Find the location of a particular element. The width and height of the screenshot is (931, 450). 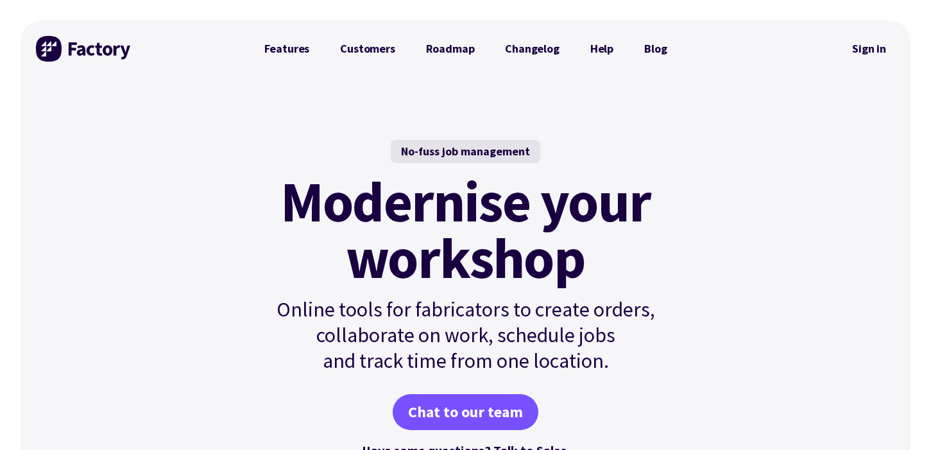

a: Chat to our team is located at coordinates (465, 412).